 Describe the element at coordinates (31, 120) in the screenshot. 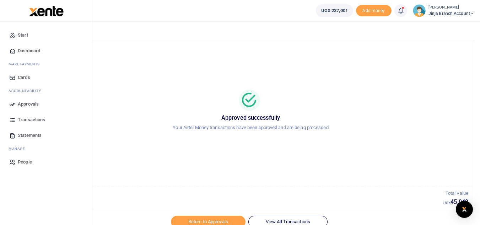

I see `span: Transactions` at that location.